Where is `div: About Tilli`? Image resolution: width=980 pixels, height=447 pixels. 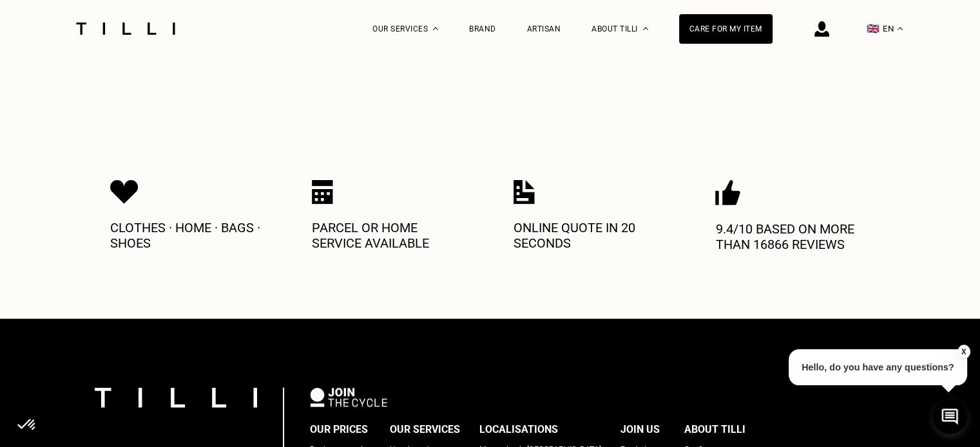 div: About Tilli is located at coordinates (714, 430).